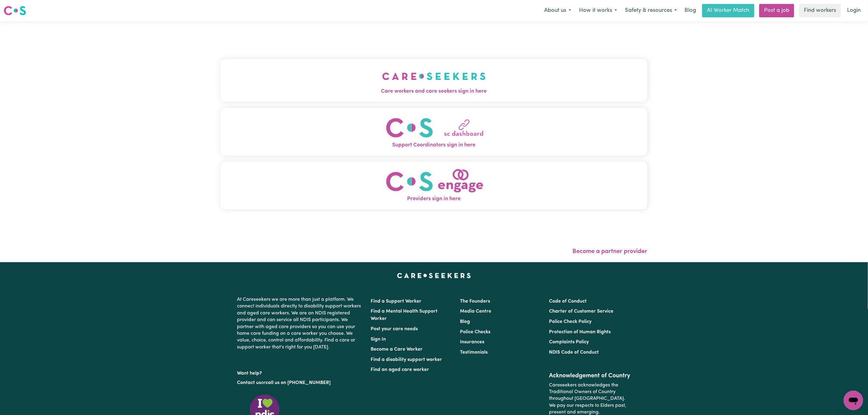 The height and width of the screenshot is (415, 868). What do you see at coordinates (728, 11) in the screenshot?
I see `a: AI Worker Match` at bounding box center [728, 11].